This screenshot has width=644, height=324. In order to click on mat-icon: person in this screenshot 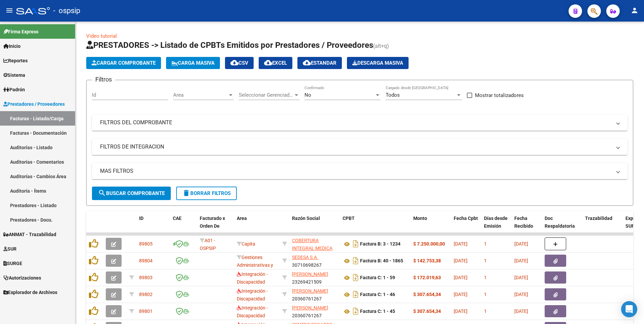, I will do `click(634, 10)`.